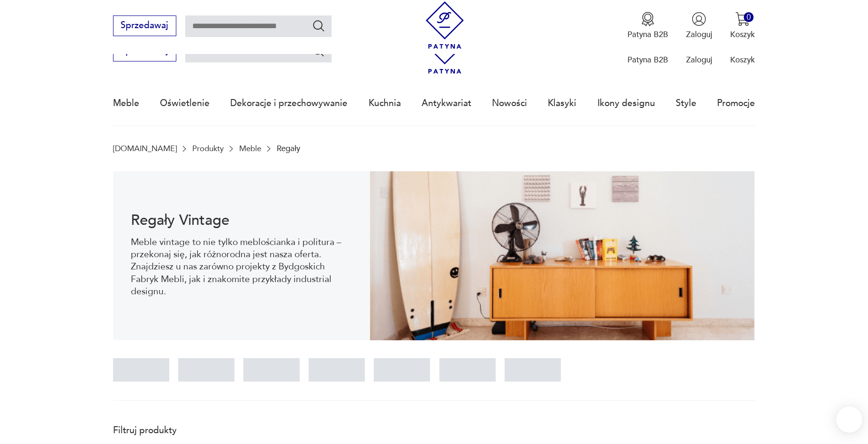 The image size is (868, 444). What do you see at coordinates (648, 26) in the screenshot?
I see `a: Ikona medaluPatyna B2B` at bounding box center [648, 26].